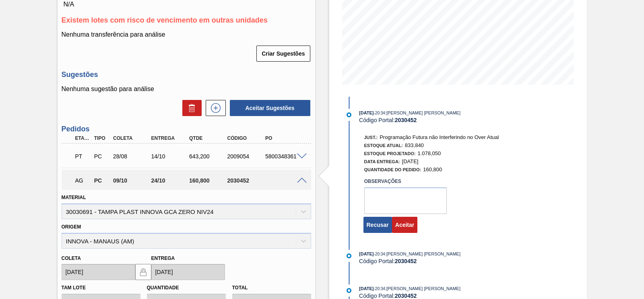  I want to click on p: PT, so click(83, 156).